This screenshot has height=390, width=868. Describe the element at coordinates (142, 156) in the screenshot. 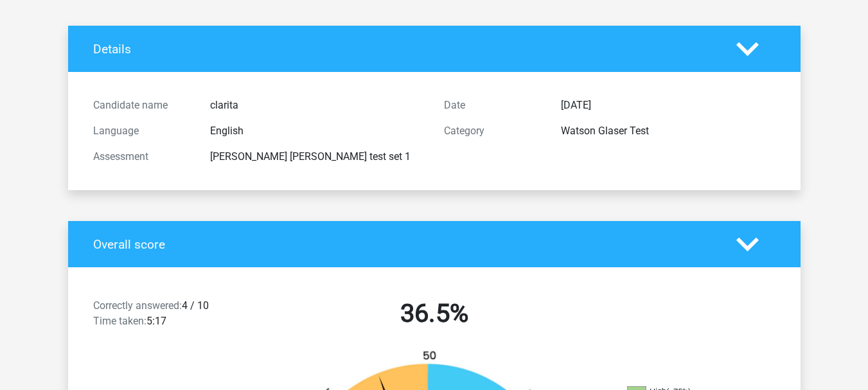

I see `div: Assessment` at that location.